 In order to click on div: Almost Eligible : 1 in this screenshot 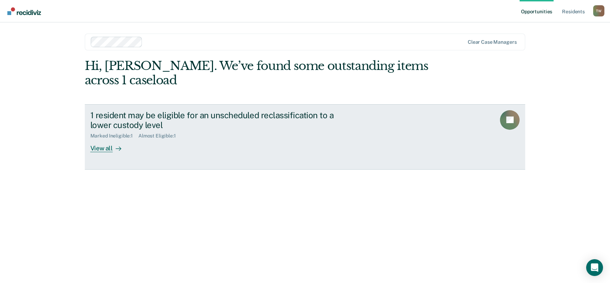, I will do `click(160, 136)`.